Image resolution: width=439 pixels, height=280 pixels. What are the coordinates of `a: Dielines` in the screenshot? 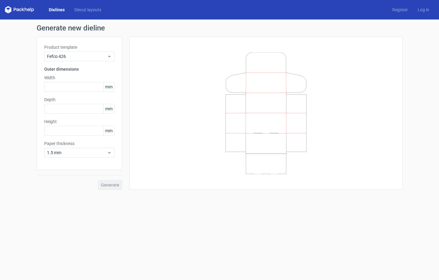 It's located at (57, 10).